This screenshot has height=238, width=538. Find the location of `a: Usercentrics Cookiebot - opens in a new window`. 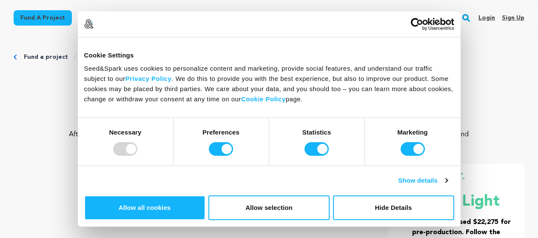

a: Usercentrics Cookiebot - opens in a new window is located at coordinates (417, 24).